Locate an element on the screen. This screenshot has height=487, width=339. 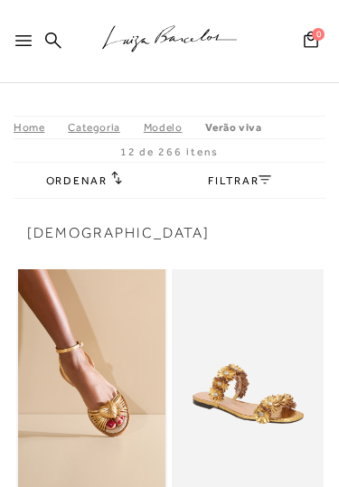
a: Home is located at coordinates (41, 127).